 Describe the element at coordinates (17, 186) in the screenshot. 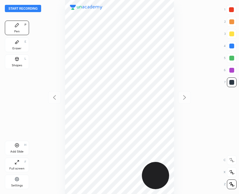

I see `div: Settings` at that location.